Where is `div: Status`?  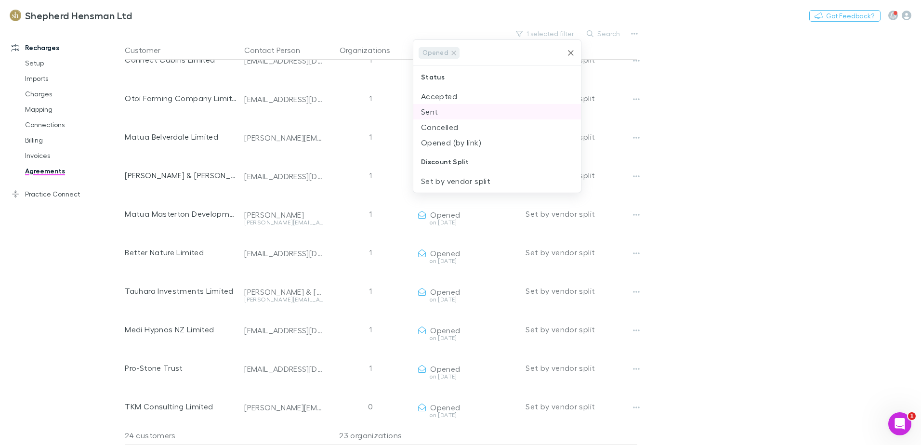
div: Status is located at coordinates (497, 77).